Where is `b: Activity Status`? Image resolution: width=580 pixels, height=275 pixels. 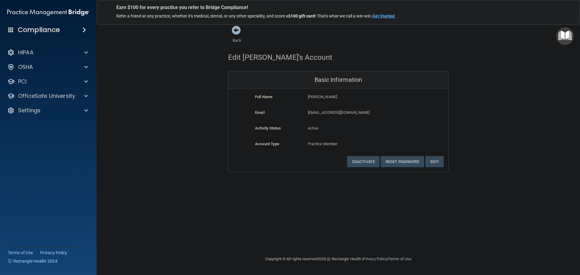 b: Activity Status is located at coordinates (268, 128).